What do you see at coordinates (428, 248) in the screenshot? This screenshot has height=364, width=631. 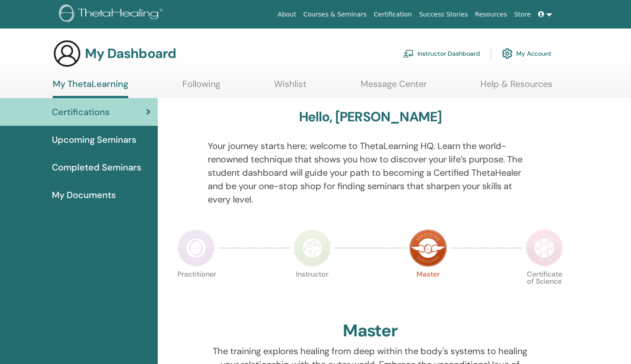 I see `img: Master` at bounding box center [428, 248].